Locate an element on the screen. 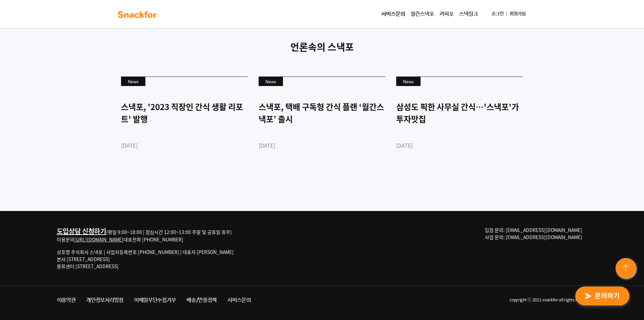  span: 설정 is located at coordinates (109, 227).